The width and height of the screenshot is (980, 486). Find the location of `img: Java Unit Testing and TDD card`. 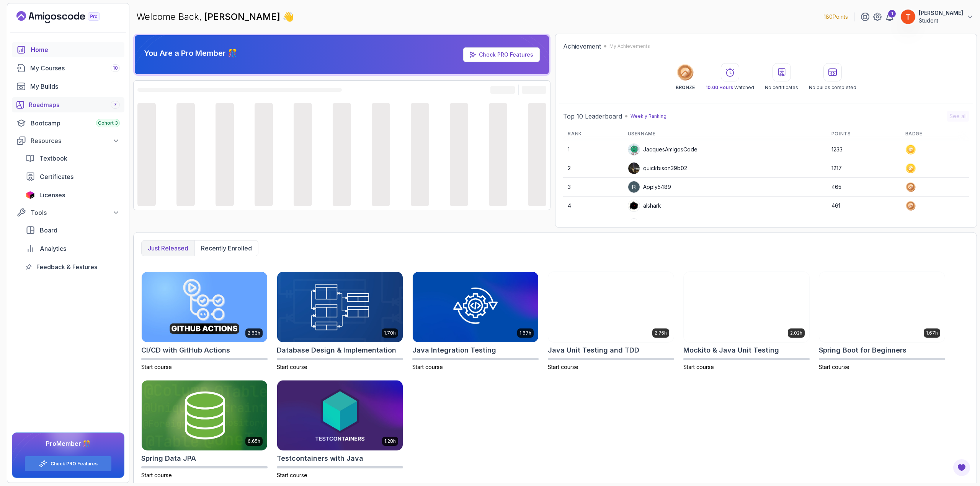

img: Java Unit Testing and TDD card is located at coordinates (611, 307).